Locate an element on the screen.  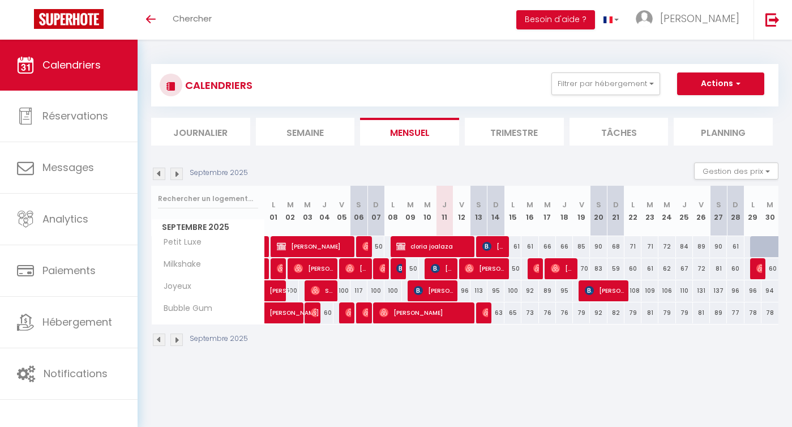
div: 72 is located at coordinates (702, 268).